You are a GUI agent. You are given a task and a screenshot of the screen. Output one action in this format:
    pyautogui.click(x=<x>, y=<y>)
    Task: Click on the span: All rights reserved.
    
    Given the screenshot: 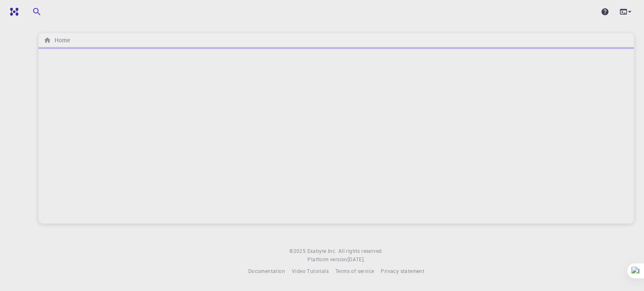 What is the action you would take?
    pyautogui.click(x=361, y=251)
    